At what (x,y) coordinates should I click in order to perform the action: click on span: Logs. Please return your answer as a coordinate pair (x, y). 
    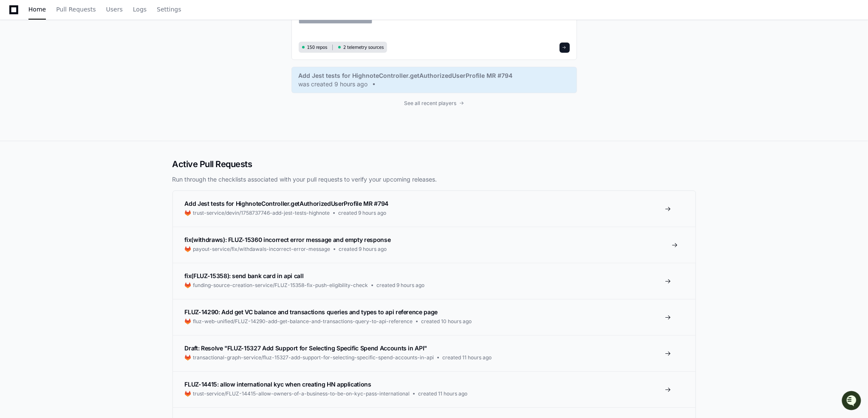
    Looking at the image, I should click on (140, 10).